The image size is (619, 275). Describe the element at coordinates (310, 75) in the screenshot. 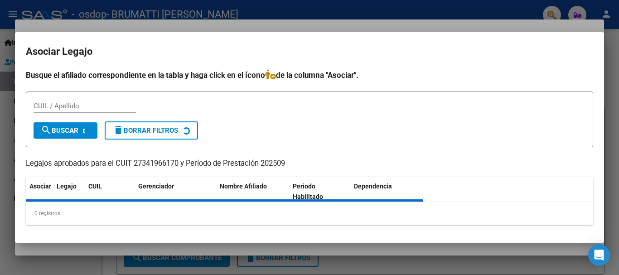

I see `h4: Busque el afiliado correspondiente en la tabla y haga click en el ícono de la columna "Asociar".` at that location.